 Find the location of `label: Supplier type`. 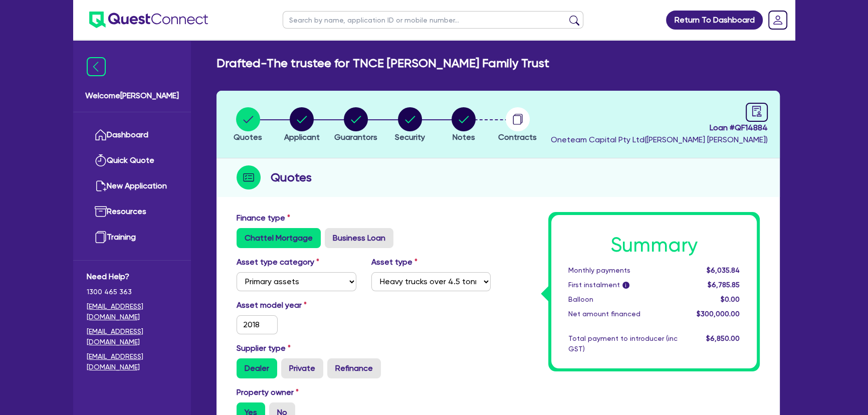

label: Supplier type is located at coordinates (264, 348).